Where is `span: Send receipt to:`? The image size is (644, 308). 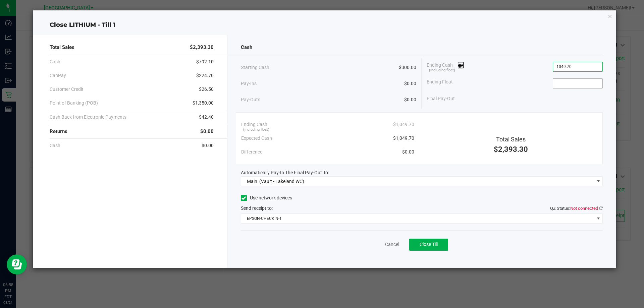 span: Send receipt to: is located at coordinates (257, 208).